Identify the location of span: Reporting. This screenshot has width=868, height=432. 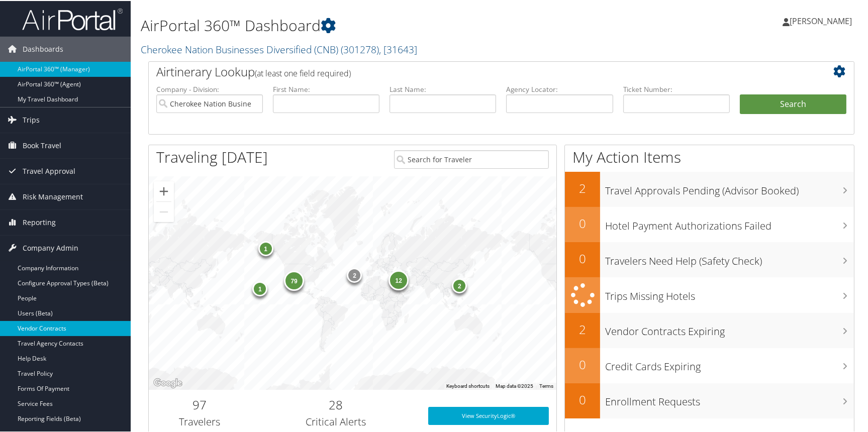
(39, 221).